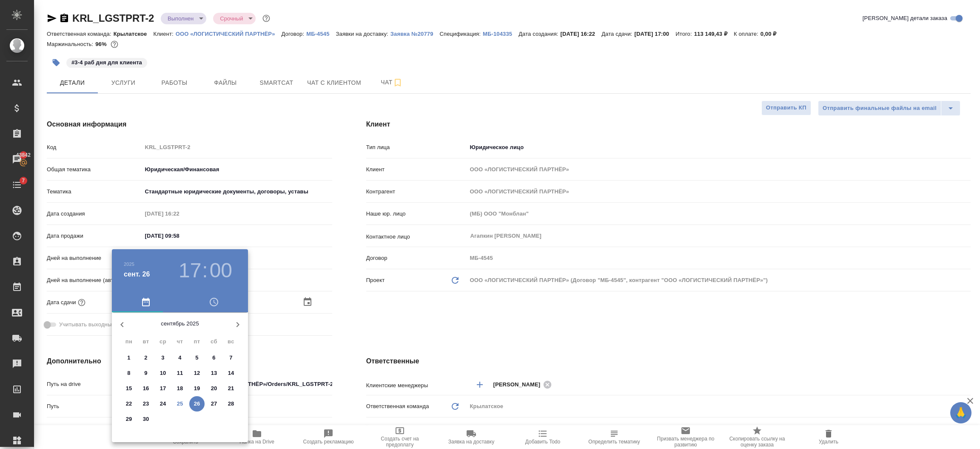 The width and height of the screenshot is (980, 449). What do you see at coordinates (197, 358) in the screenshot?
I see `button: 5` at bounding box center [197, 358].